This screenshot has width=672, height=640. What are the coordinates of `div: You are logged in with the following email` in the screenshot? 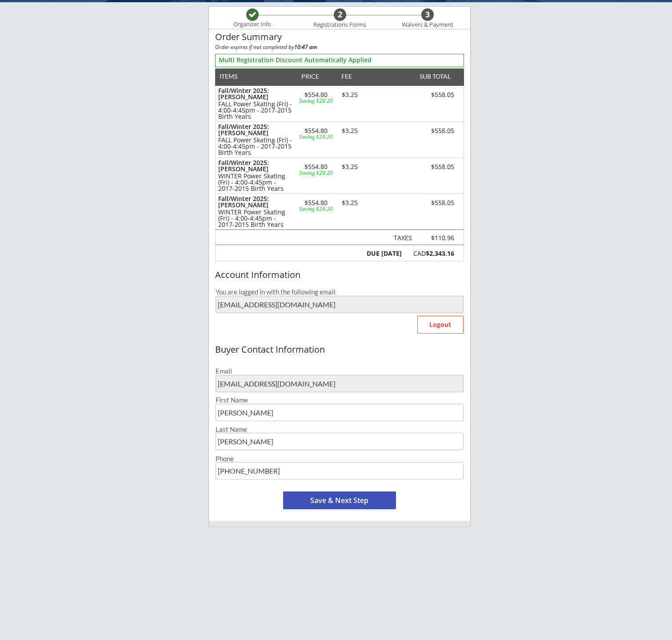 It's located at (339, 292).